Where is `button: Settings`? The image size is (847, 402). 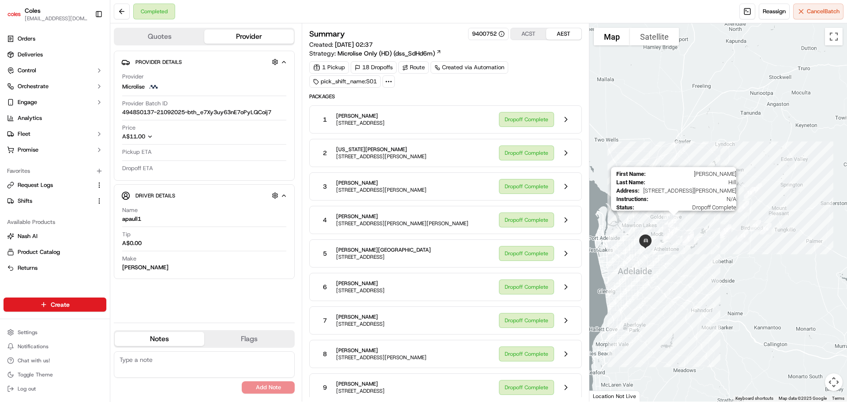 button: Settings is located at coordinates (55, 333).